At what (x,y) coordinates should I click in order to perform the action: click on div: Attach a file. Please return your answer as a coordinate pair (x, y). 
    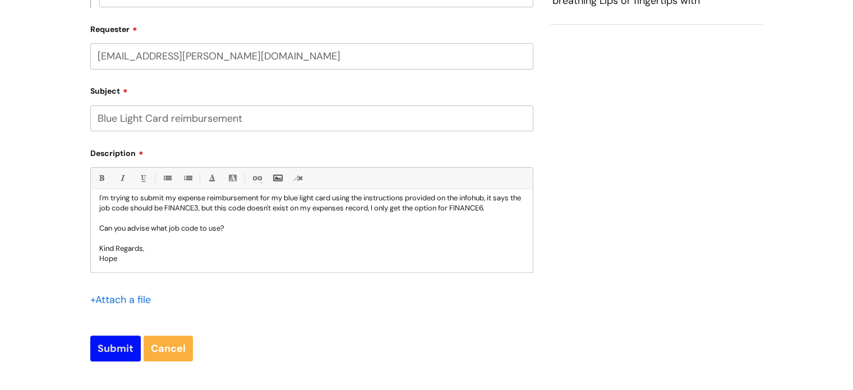
    Looking at the image, I should click on (124, 299).